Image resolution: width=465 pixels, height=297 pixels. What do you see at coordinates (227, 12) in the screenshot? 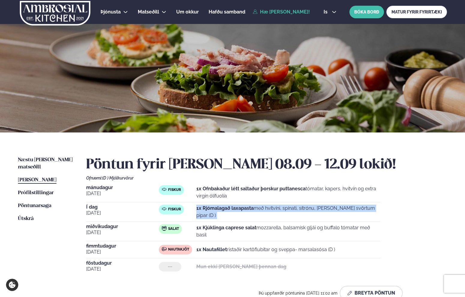
I see `a: Hafðu samband` at bounding box center [227, 12].